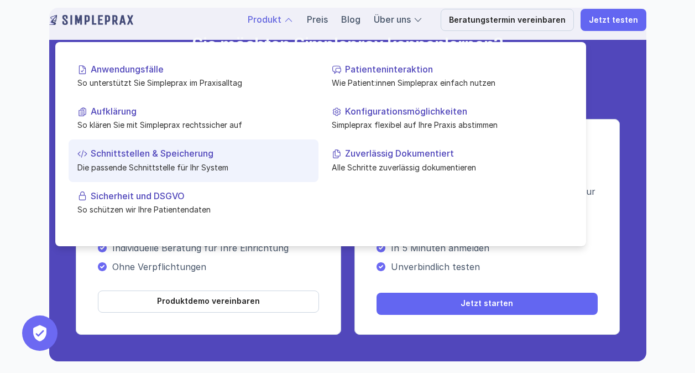 The image size is (695, 373). Describe the element at coordinates (494, 267) in the screenshot. I see `p: Unverbindlich testen` at that location.